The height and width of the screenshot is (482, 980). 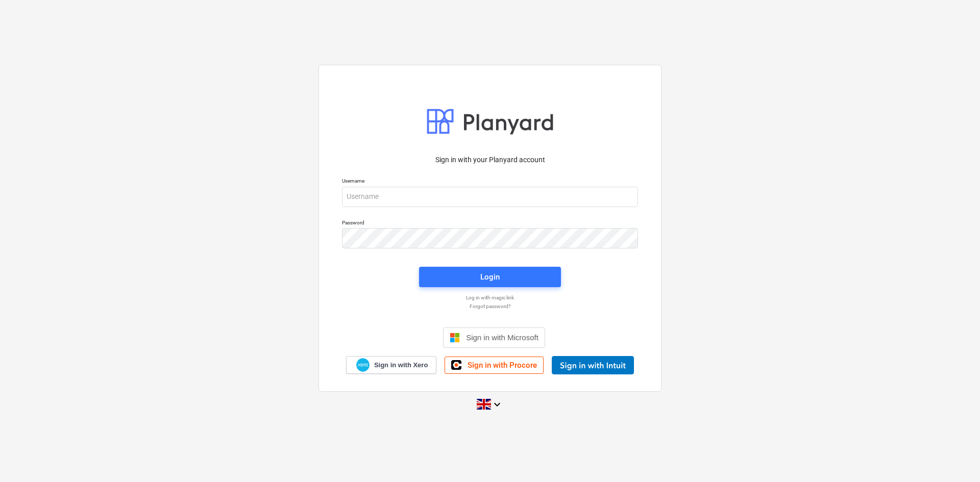 What do you see at coordinates (401, 366) in the screenshot?
I see `span: Sign in with Xero` at bounding box center [401, 366].